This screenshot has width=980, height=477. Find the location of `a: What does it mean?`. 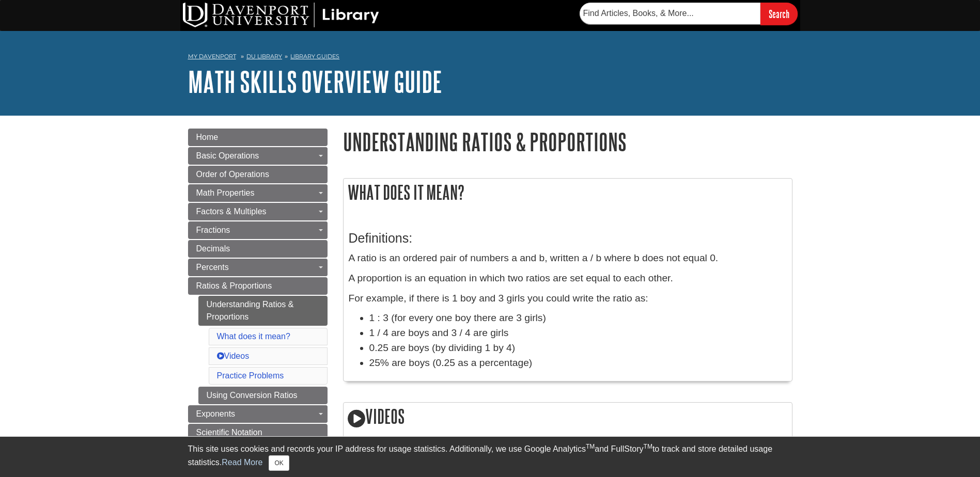

a: What does it mean? is located at coordinates (254, 336).